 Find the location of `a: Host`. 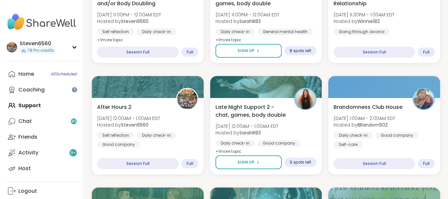

a: Host is located at coordinates (42, 169).